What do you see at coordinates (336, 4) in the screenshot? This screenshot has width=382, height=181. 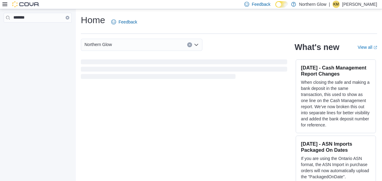 I see `span: KM` at bounding box center [336, 4].